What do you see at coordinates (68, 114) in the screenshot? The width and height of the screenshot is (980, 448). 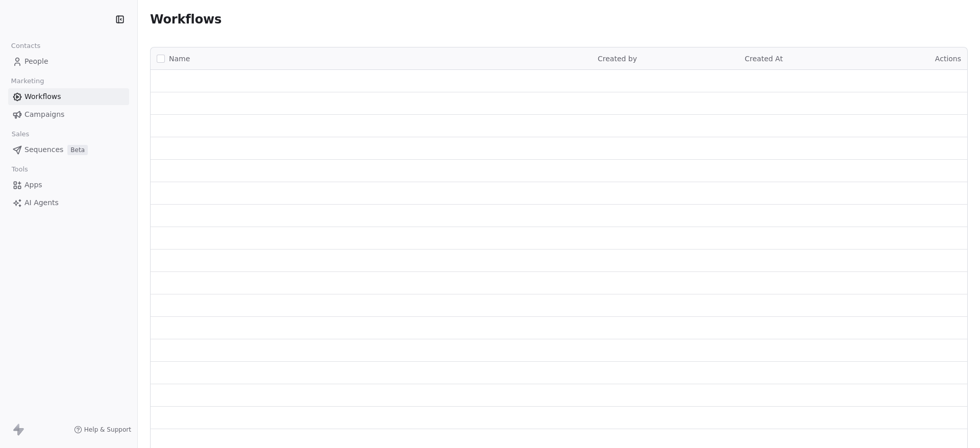 I see `a: Campaigns` at bounding box center [68, 114].